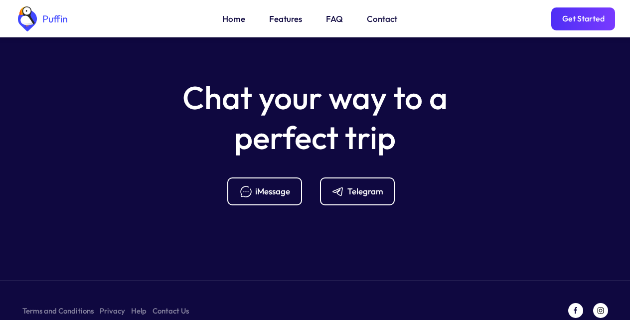 Image resolution: width=630 pixels, height=320 pixels. What do you see at coordinates (112, 310) in the screenshot?
I see `a: Privacy` at bounding box center [112, 310].